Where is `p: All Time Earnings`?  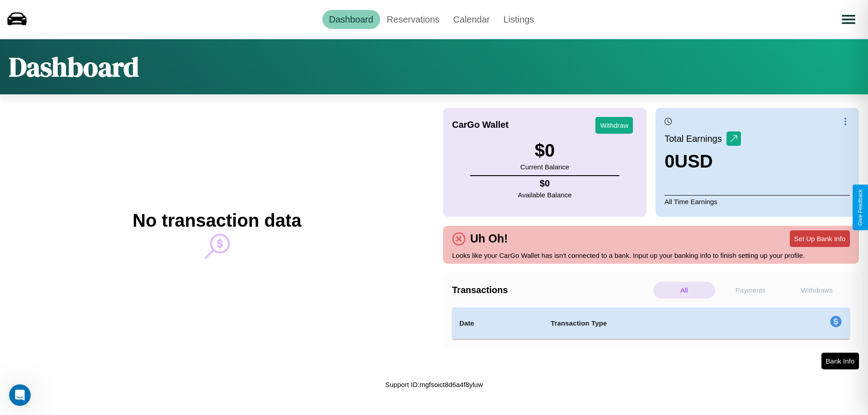 p: All Time Earnings is located at coordinates (757, 201).